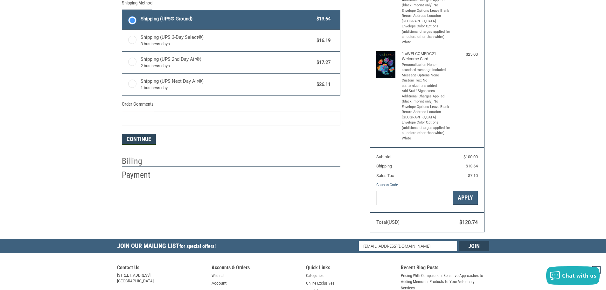  Describe the element at coordinates (472, 175) in the screenshot. I see `span: $7.10` at that location.